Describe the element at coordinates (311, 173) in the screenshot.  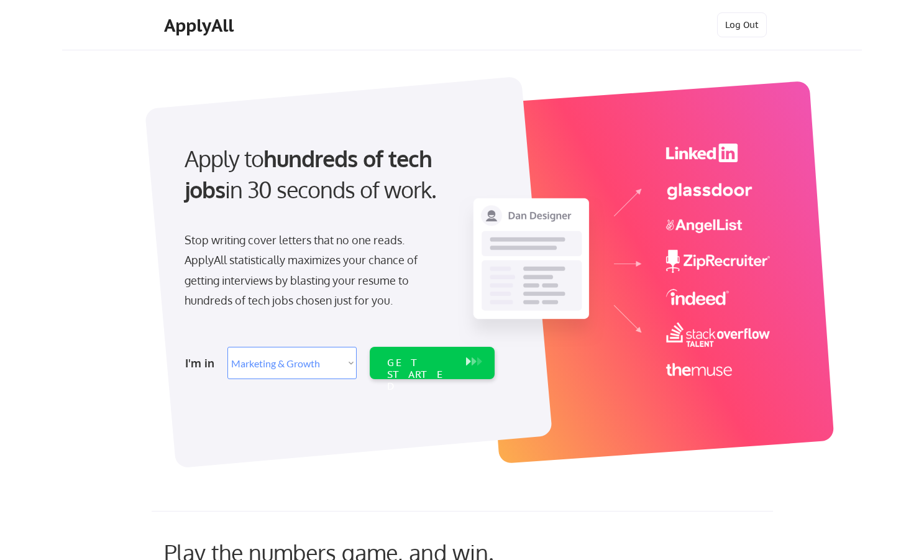
I see `strong: hundreds of tech jobs` at that location.